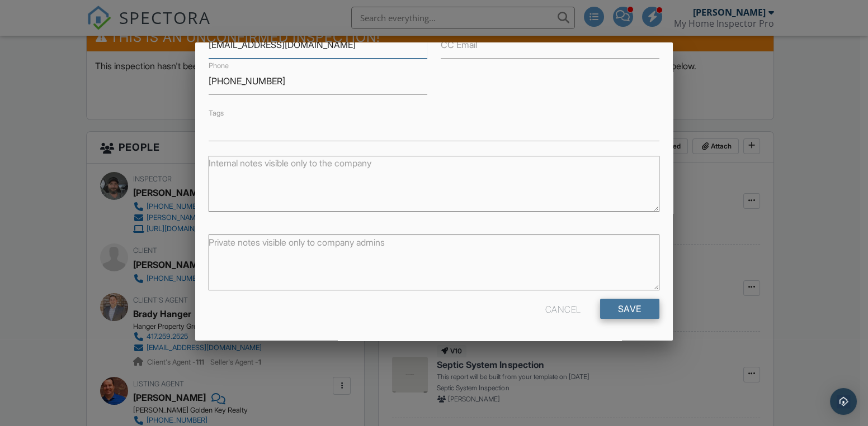 This screenshot has height=426, width=868. What do you see at coordinates (844, 402) in the screenshot?
I see `div: Open Intercom Messenger` at bounding box center [844, 402].